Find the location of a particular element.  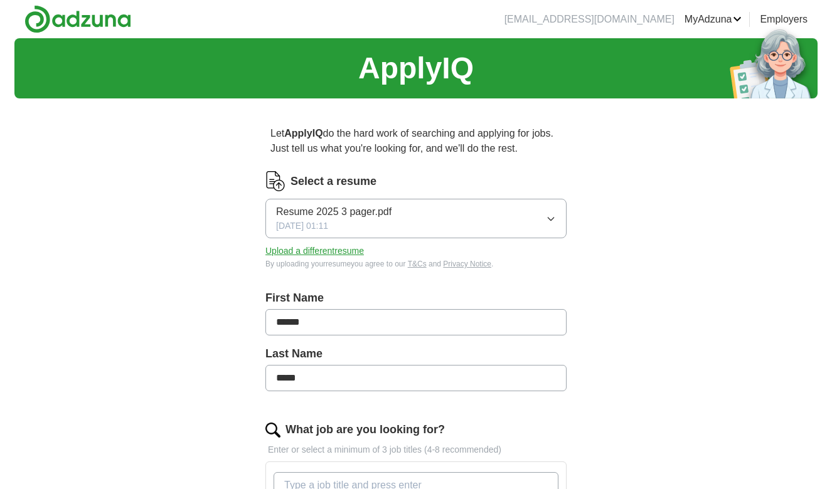

label: What job are you looking for? is located at coordinates (365, 430).